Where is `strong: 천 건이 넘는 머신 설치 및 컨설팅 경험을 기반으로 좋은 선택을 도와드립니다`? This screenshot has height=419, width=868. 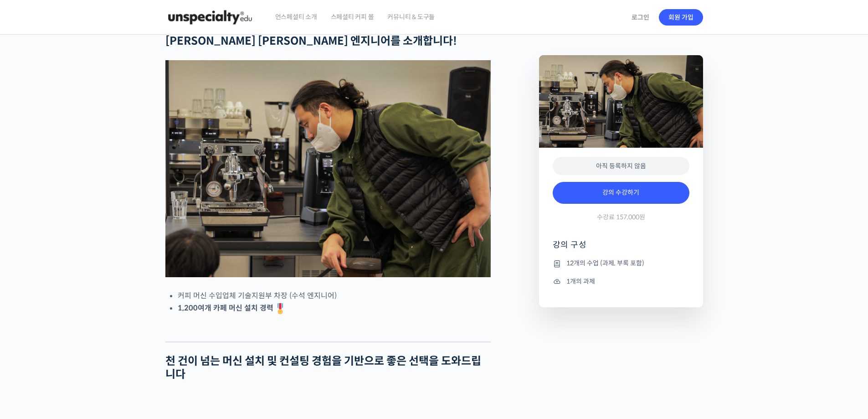 strong: 천 건이 넘는 머신 설치 및 컨설팅 경험을 기반으로 좋은 선택을 도와드립니다 is located at coordinates (323, 367).